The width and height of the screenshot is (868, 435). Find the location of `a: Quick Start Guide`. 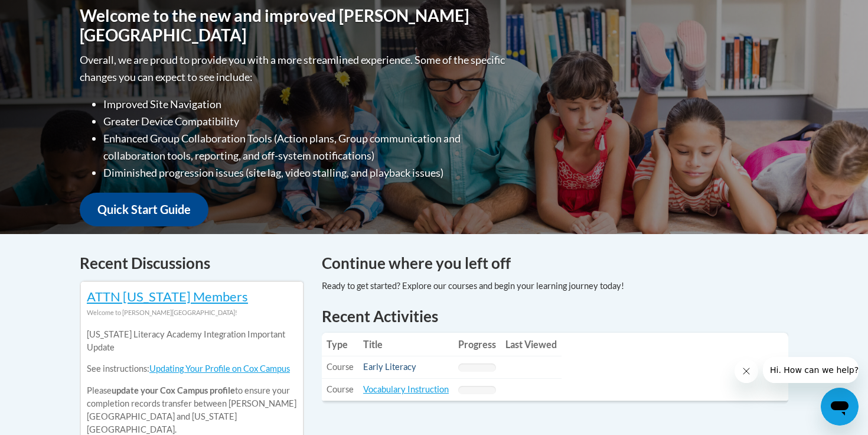

a: Quick Start Guide is located at coordinates (144, 209).